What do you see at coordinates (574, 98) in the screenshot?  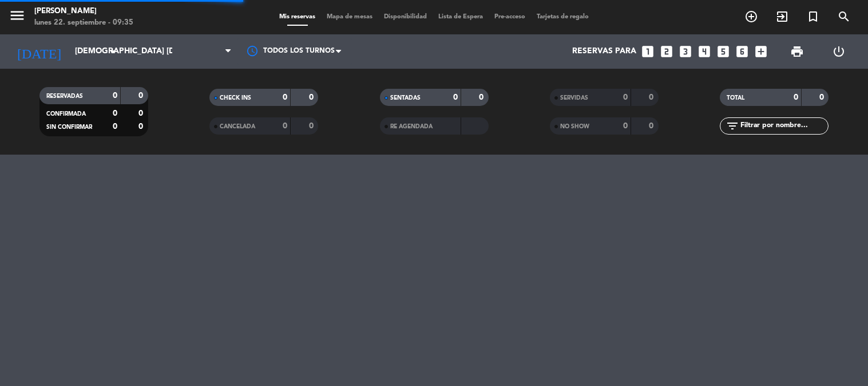 I see `span: SERVIDAS` at bounding box center [574, 98].